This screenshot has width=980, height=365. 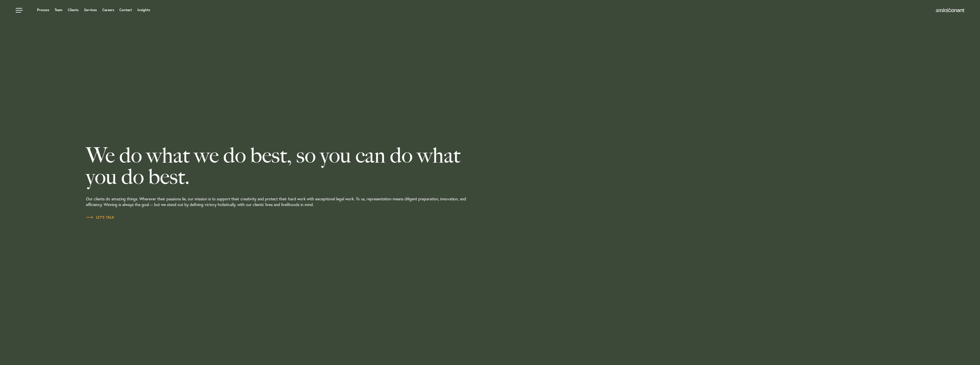 What do you see at coordinates (43, 10) in the screenshot?
I see `a: Process` at bounding box center [43, 10].